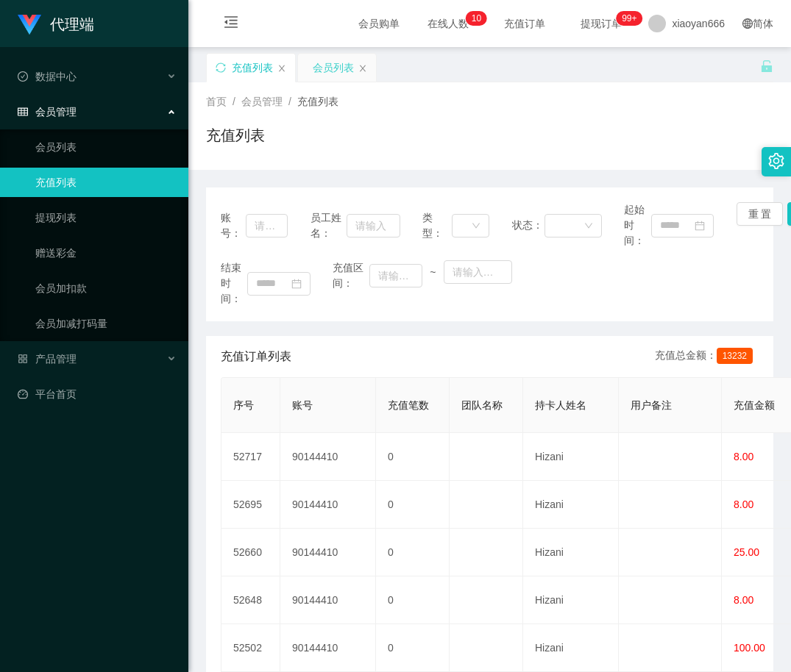  Describe the element at coordinates (106, 288) in the screenshot. I see `a: 会员加扣款` at that location.